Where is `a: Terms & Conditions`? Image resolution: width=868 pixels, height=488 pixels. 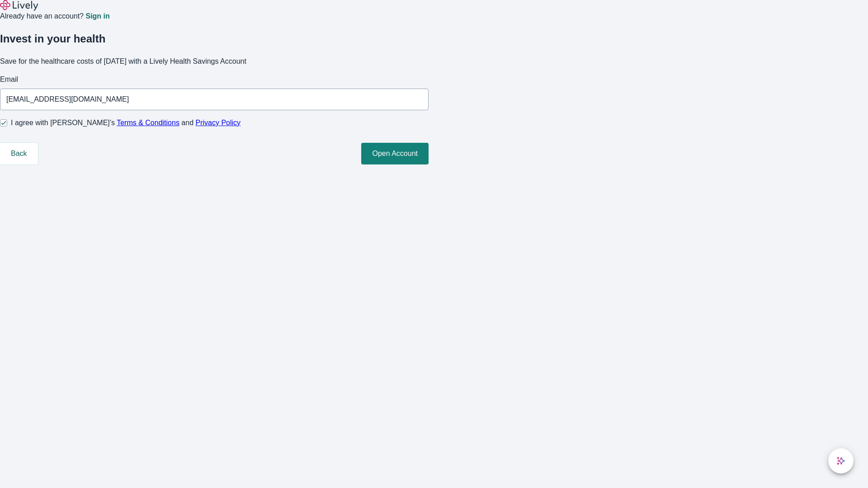 a: Terms & Conditions is located at coordinates (148, 123).